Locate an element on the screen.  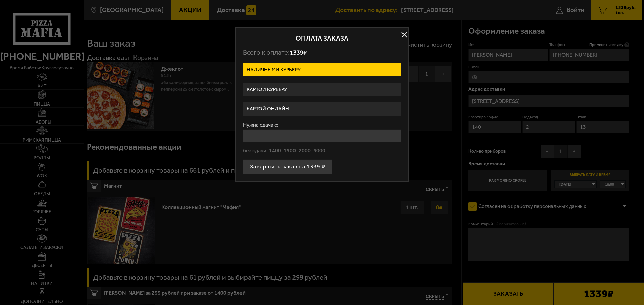
button: без сдачи is located at coordinates (255, 151).